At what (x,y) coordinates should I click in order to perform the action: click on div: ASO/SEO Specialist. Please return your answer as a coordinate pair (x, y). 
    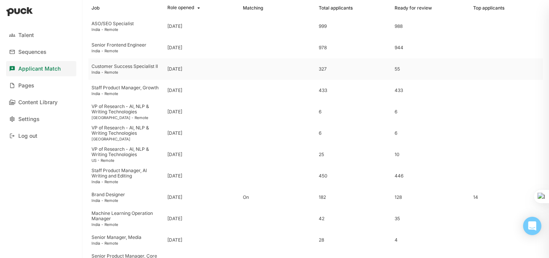
    Looking at the image, I should click on (126, 24).